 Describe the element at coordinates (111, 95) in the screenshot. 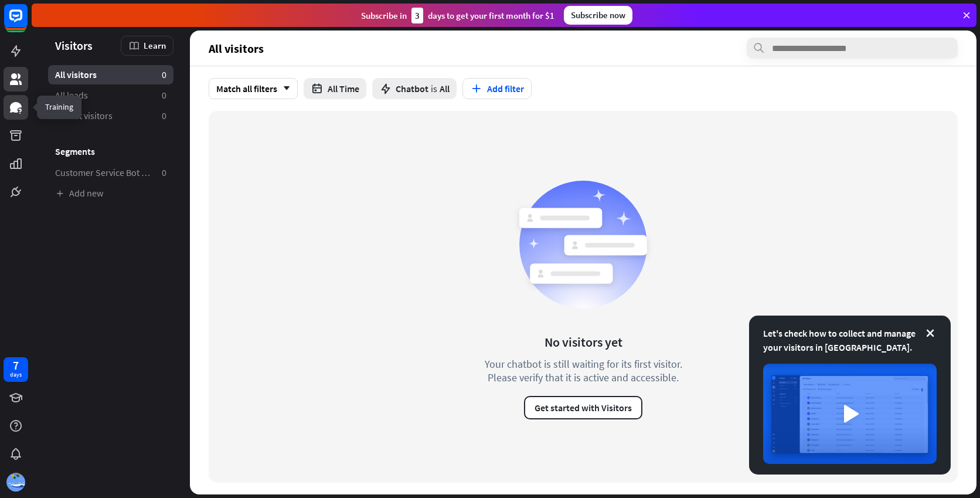

I see `a: All leads 0` at that location.